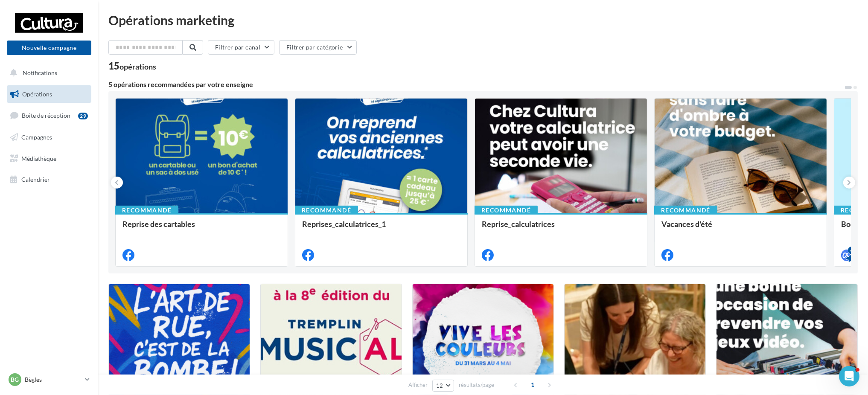 This screenshot has height=395, width=868. I want to click on div: 29, so click(82, 116).